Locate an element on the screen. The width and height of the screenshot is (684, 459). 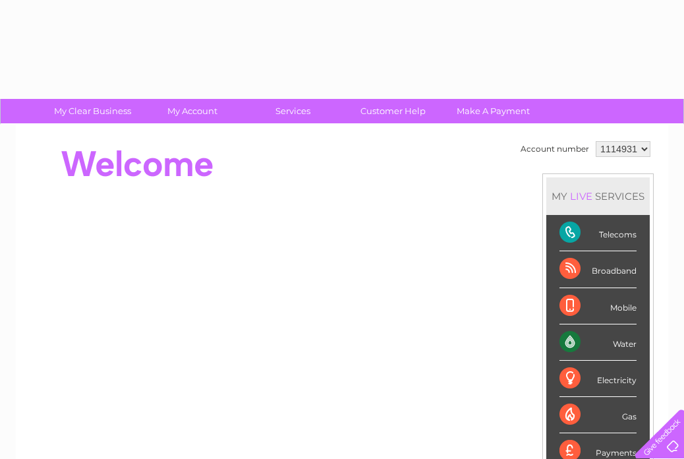
div: Electricity is located at coordinates (598, 378).